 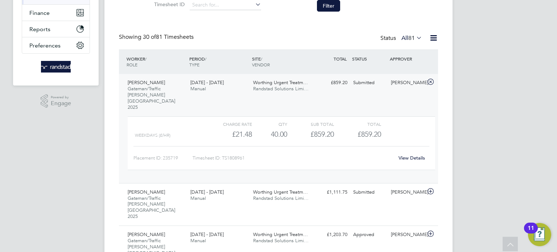 I want to click on button: Reports, so click(x=56, y=29).